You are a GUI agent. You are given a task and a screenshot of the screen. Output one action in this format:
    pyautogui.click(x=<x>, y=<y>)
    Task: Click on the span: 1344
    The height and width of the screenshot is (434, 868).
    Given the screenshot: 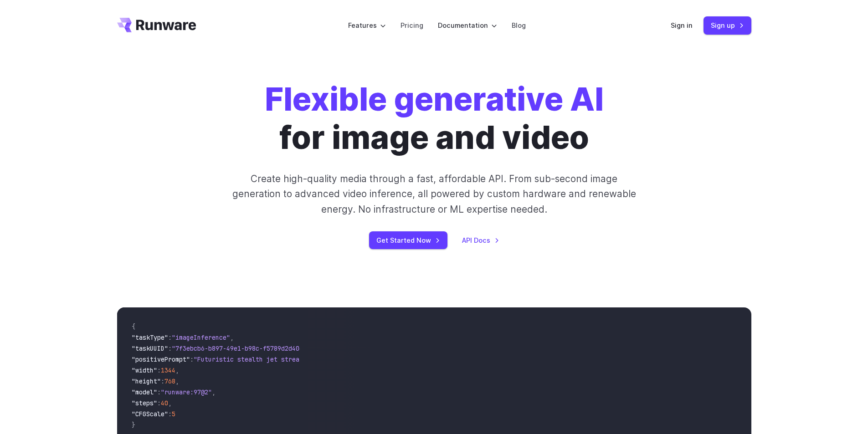 What is the action you would take?
    pyautogui.click(x=168, y=370)
    